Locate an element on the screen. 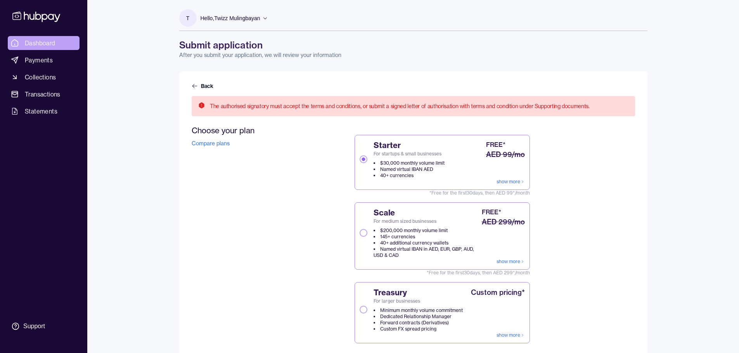 The image size is (739, 353). li: $30,000 monthly volume limit is located at coordinates (409, 163).